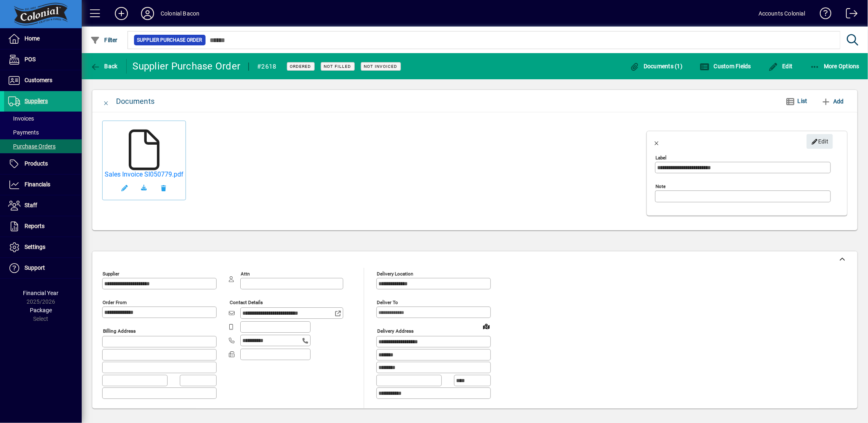  I want to click on span: Staff, so click(31, 205).